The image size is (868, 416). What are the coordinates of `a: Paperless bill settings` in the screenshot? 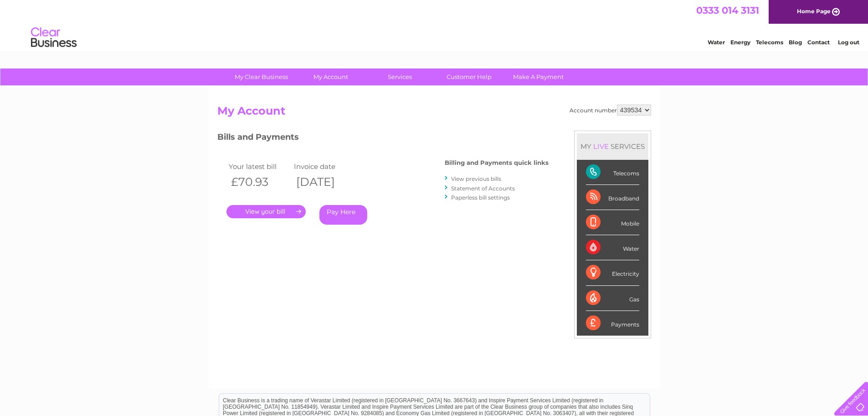 It's located at (480, 197).